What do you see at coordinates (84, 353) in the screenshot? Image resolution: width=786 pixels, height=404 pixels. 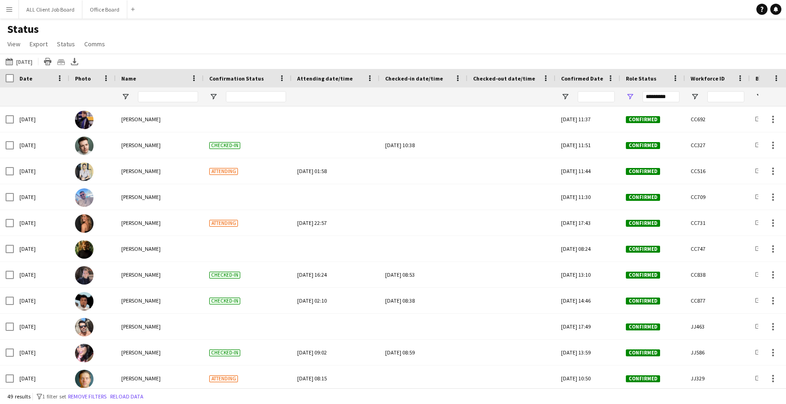 I see `img: Nicola Smith` at bounding box center [84, 353].